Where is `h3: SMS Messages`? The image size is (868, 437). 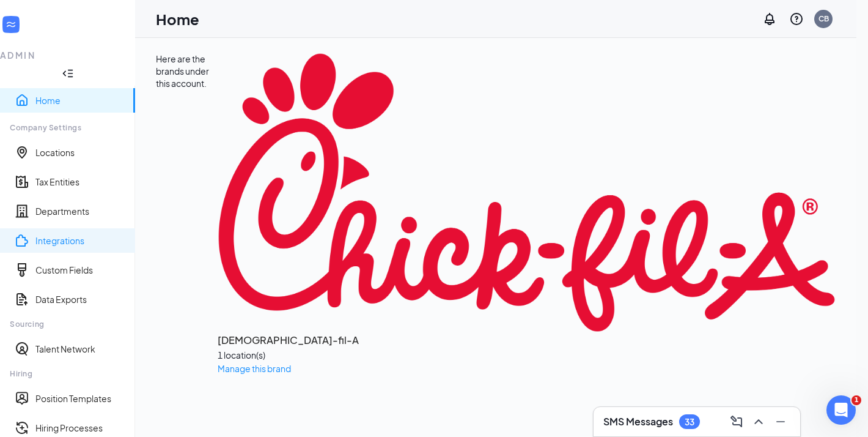 h3: SMS Messages is located at coordinates (638, 421).